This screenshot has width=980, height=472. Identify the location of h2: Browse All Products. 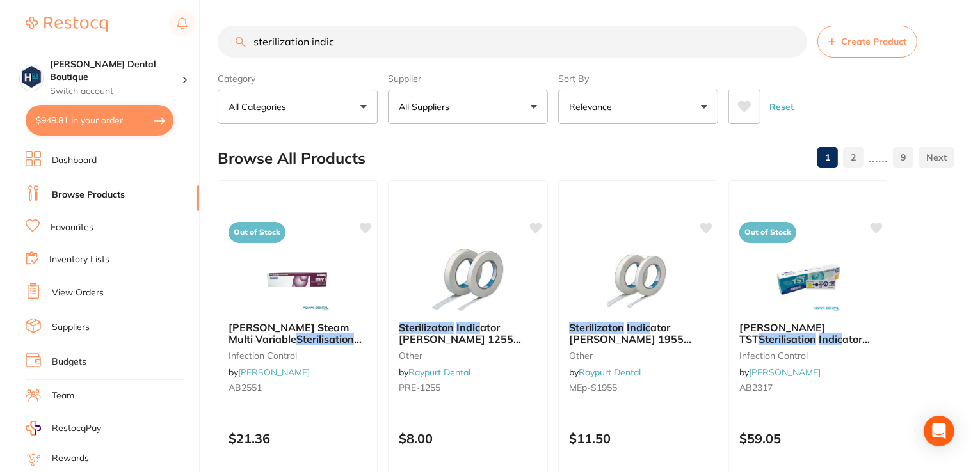
(291, 158).